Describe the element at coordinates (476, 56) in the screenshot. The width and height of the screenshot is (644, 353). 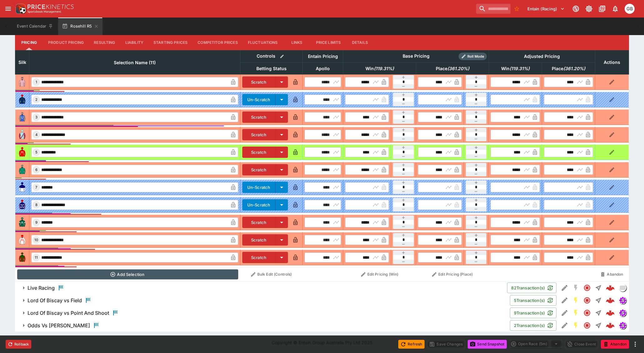
I see `span: Roll Mode` at that location.